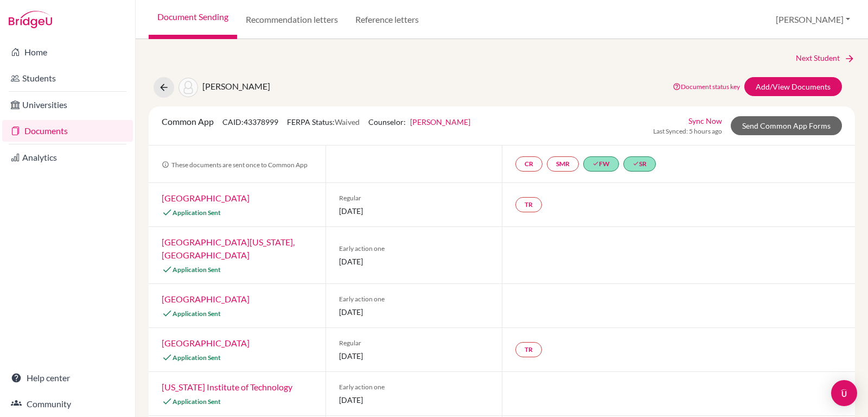  Describe the element at coordinates (687, 132) in the screenshot. I see `span: Last Synced: 5 hours ago` at that location.